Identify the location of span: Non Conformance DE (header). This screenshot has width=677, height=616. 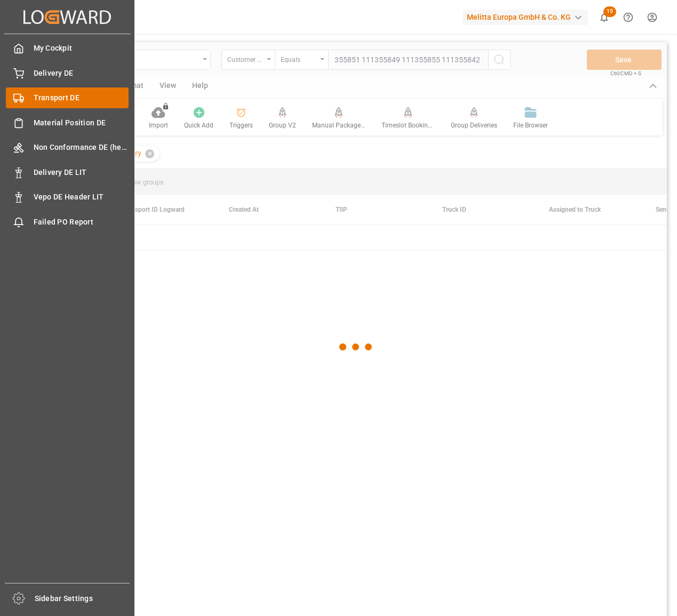
(81, 147).